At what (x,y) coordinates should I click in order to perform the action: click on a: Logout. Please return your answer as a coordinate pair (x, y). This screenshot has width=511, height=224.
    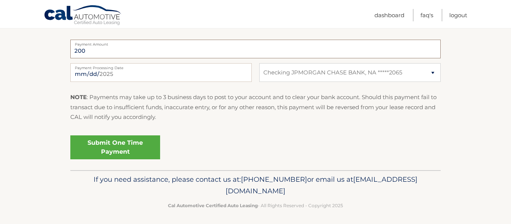
    Looking at the image, I should click on (458, 15).